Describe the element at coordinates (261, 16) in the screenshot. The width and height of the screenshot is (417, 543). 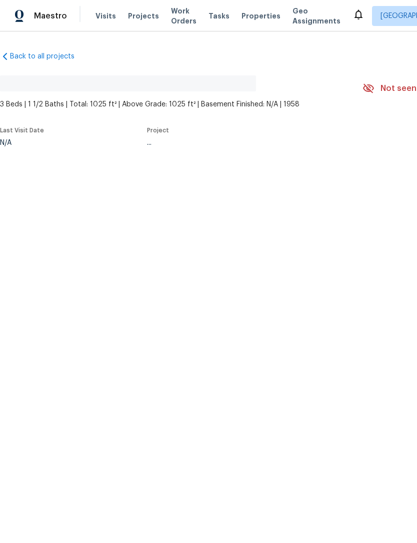
I see `span: Properties` at that location.